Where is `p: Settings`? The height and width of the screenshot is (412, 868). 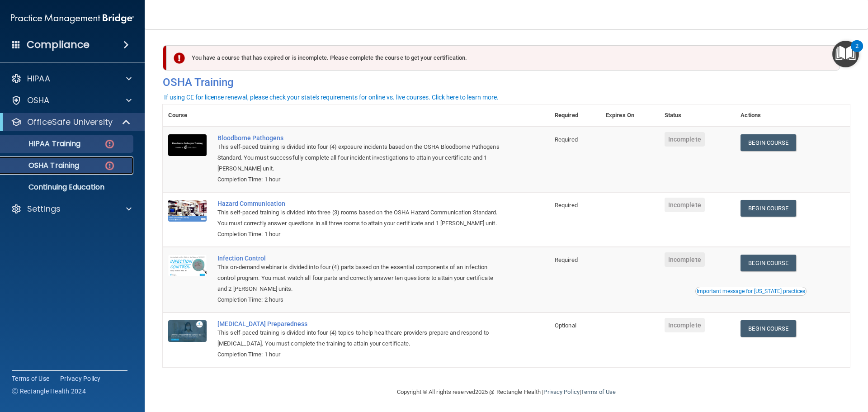 p: Settings is located at coordinates (44, 209).